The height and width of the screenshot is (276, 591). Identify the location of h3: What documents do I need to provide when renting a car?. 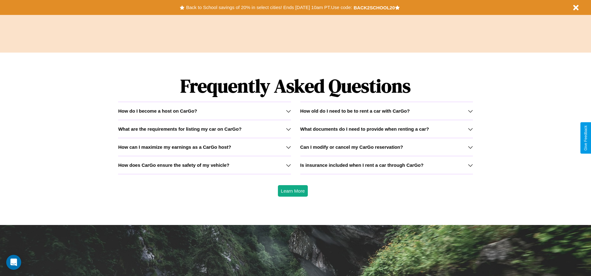
(365, 129).